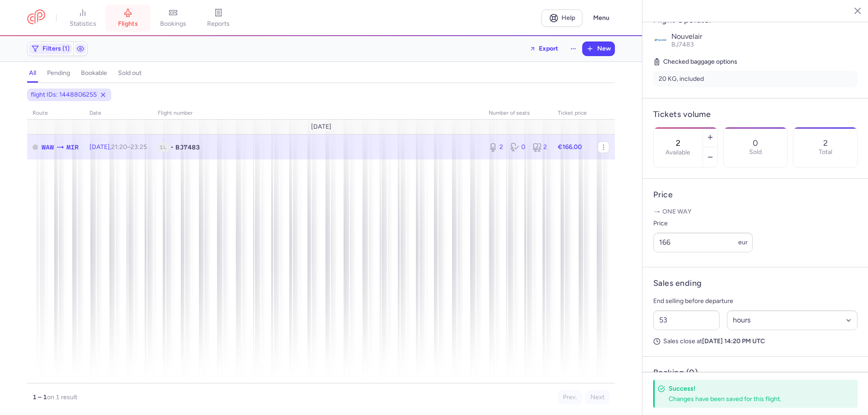 Image resolution: width=868 pixels, height=415 pixels. What do you see at coordinates (756, 62) in the screenshot?
I see `h5: Checked baggage options` at bounding box center [756, 62].